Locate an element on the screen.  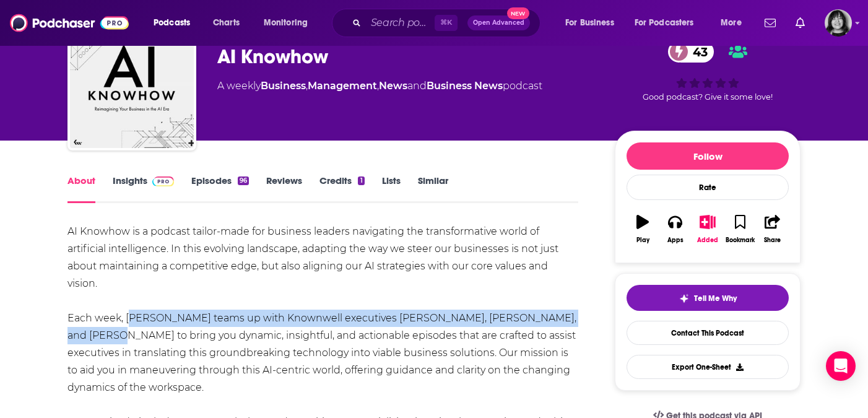
button: Open AdvancedNew is located at coordinates (499, 23).